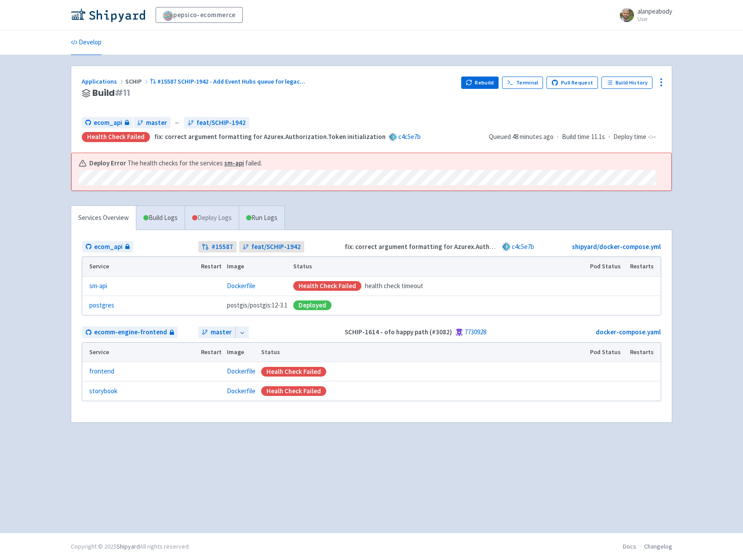  I want to click on button: Rebuild, so click(480, 82).